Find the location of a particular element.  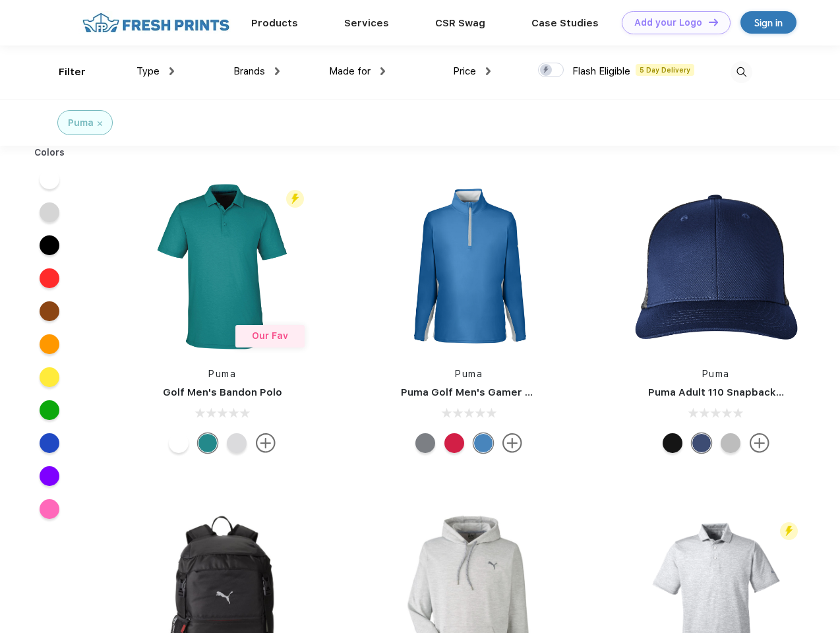

a: Golf Men's Bandon Polo is located at coordinates (222, 392).